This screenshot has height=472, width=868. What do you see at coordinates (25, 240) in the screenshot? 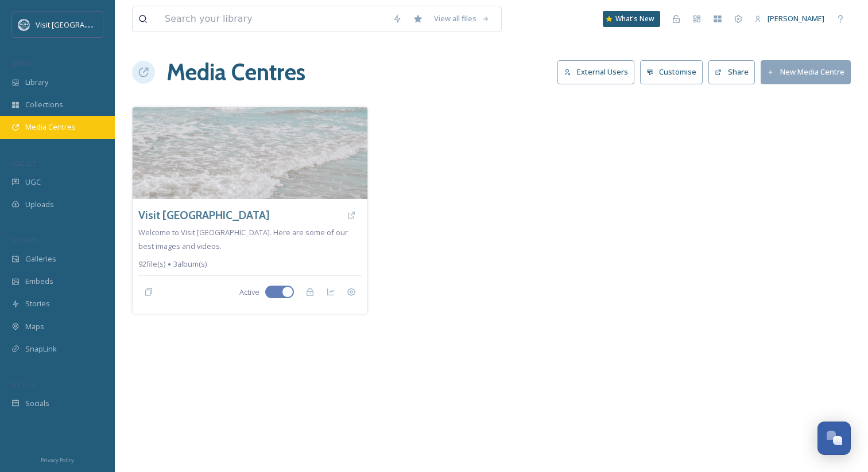
I see `span: WIDGETS` at bounding box center [25, 240].